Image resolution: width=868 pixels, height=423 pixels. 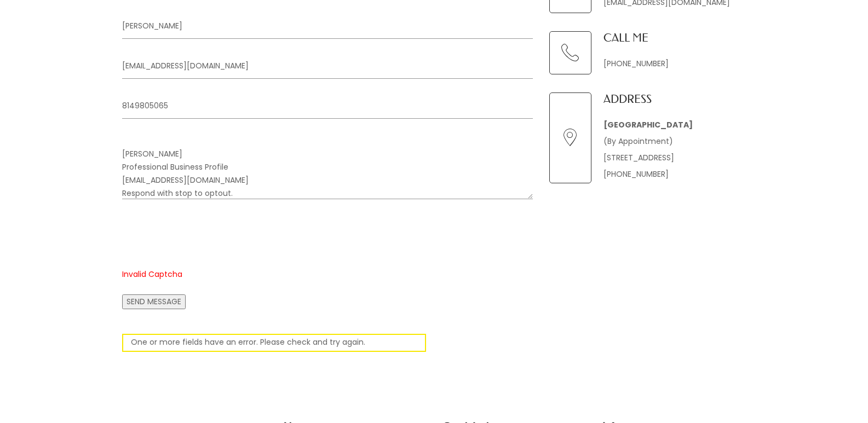 What do you see at coordinates (328, 66) in the screenshot?
I see `input: E-mail` at bounding box center [328, 66].